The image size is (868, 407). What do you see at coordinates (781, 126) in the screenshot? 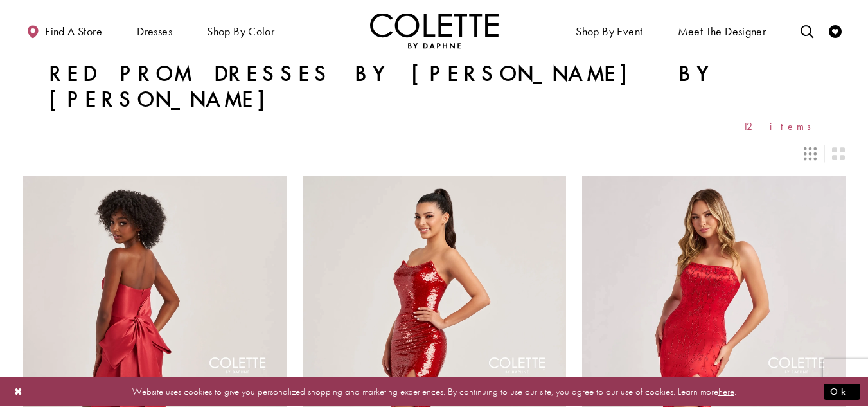
I see `span: 12 items` at bounding box center [781, 126].